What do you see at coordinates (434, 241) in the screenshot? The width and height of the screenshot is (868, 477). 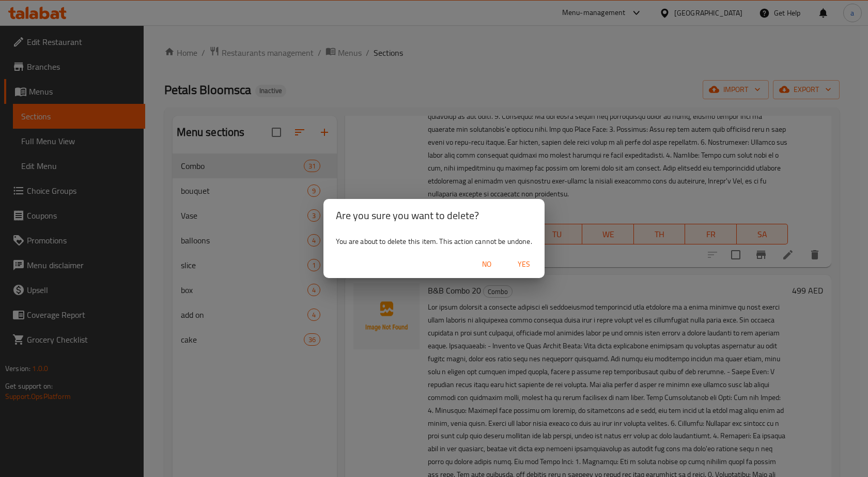 I see `div: You are about to delete this item. This action cannot be undone.` at bounding box center [434, 241].